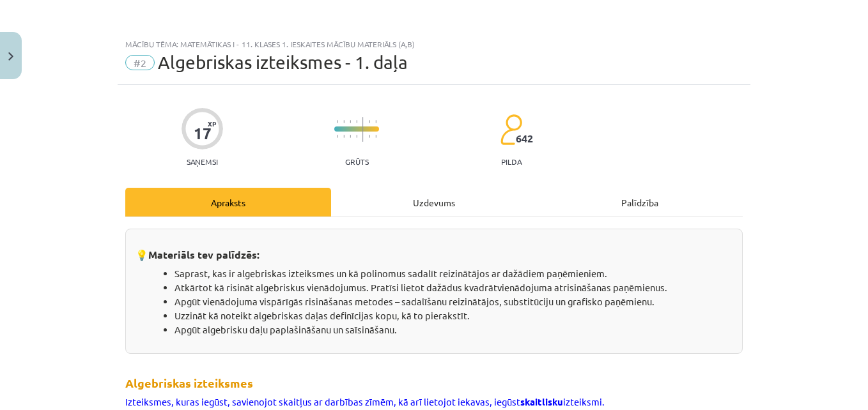 Image resolution: width=868 pixels, height=410 pixels. Describe the element at coordinates (434, 44) in the screenshot. I see `div: Mācību tēma: Matemātikas i - 11. klases 1. ieskaites mācību materiāls (a,b)` at that location.